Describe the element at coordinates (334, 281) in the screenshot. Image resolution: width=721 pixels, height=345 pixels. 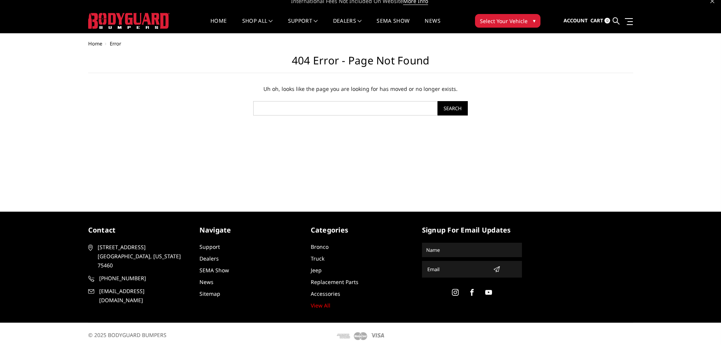
I see `a: Replacement Parts` at that location.